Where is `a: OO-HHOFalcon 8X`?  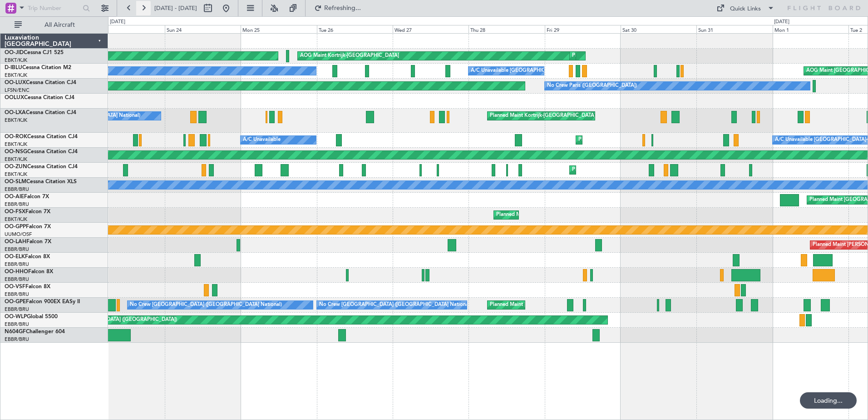 a: OO-HHOFalcon 8X is located at coordinates (29, 272).